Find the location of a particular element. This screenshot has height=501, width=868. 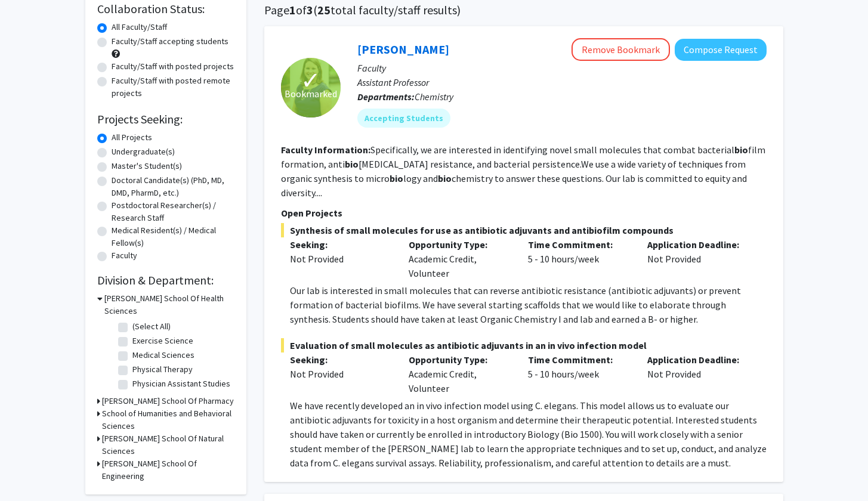

label: Exercise Science is located at coordinates (163, 341).